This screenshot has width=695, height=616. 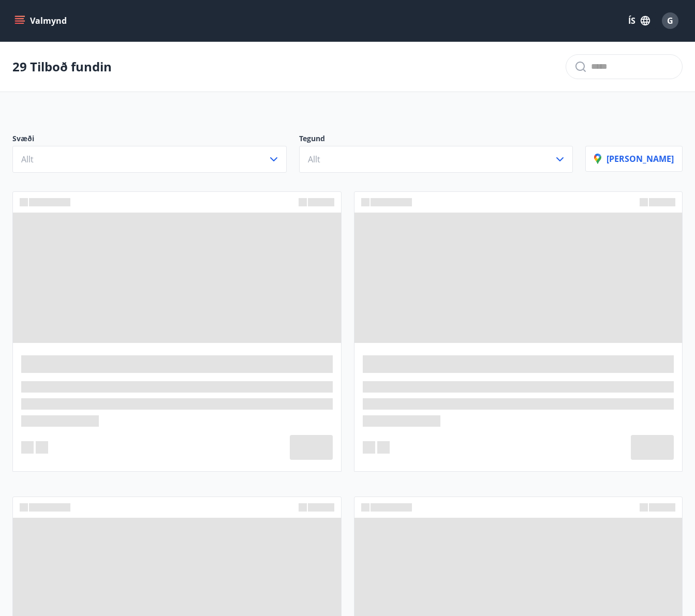 I want to click on button: ÍS, so click(x=639, y=21).